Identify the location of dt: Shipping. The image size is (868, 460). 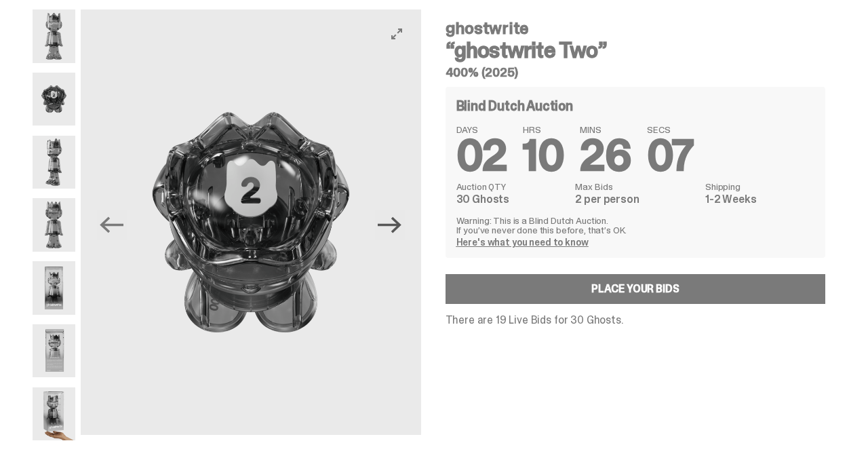
(760, 187).